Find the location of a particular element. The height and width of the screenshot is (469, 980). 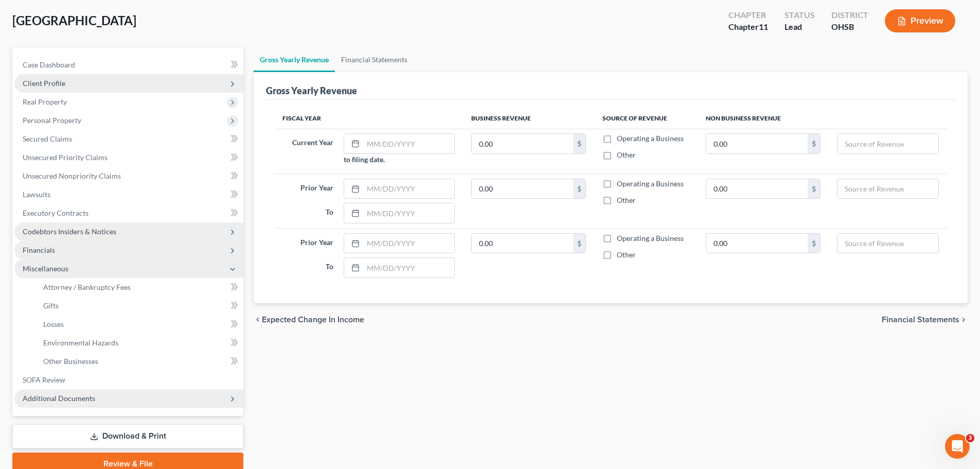

button: Financial Statements chevron_right is located at coordinates (925, 320).